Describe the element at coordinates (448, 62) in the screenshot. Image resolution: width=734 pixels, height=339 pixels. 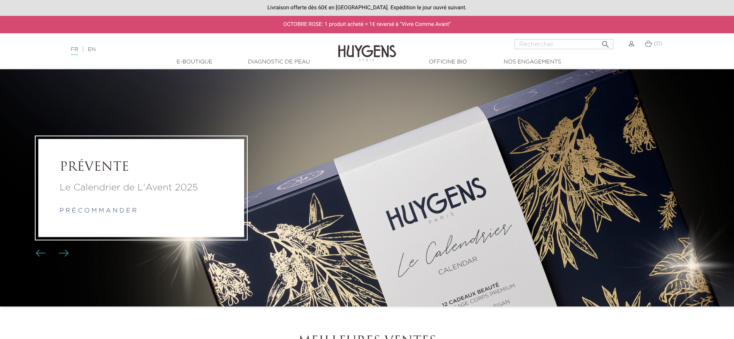
I see `a: Officine Bio` at that location.